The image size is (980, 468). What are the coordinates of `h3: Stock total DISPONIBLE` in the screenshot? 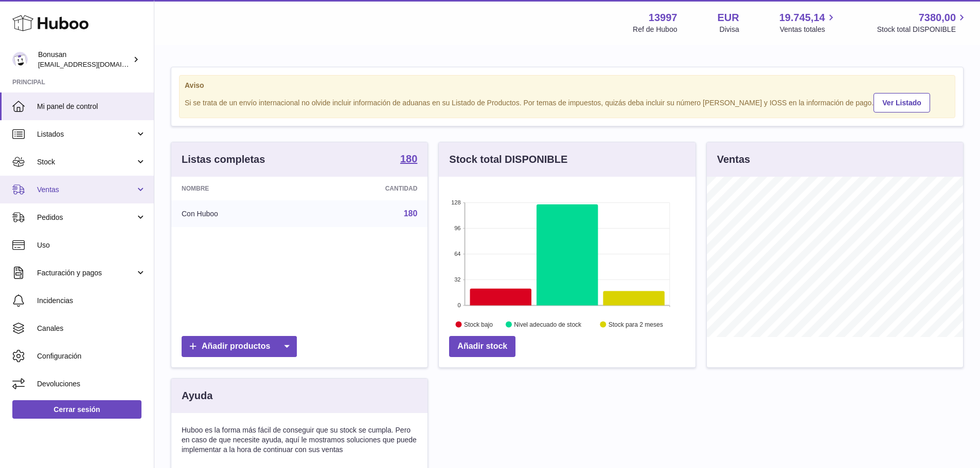 It's located at (508, 160).